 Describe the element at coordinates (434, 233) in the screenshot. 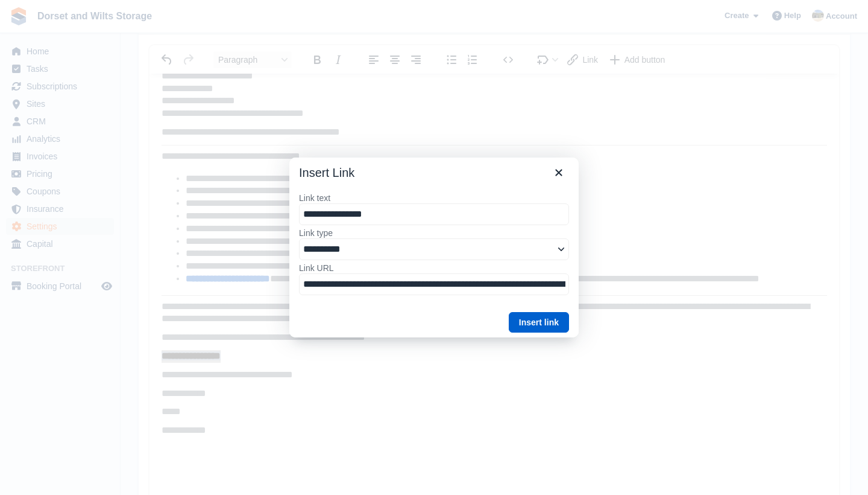

I see `label: Link type` at that location.